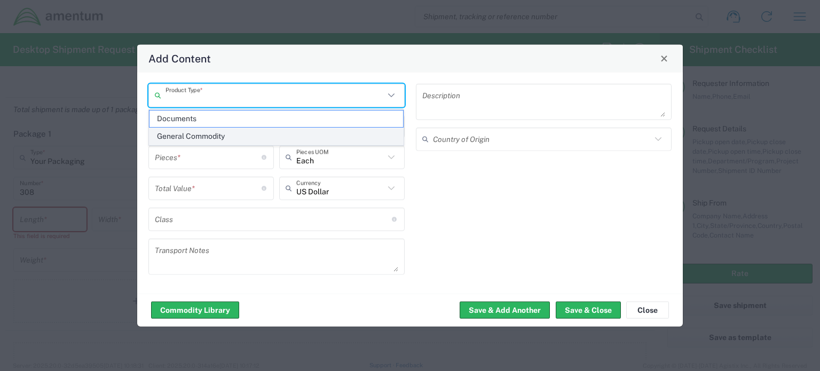  I want to click on h4: Add Content, so click(179, 58).